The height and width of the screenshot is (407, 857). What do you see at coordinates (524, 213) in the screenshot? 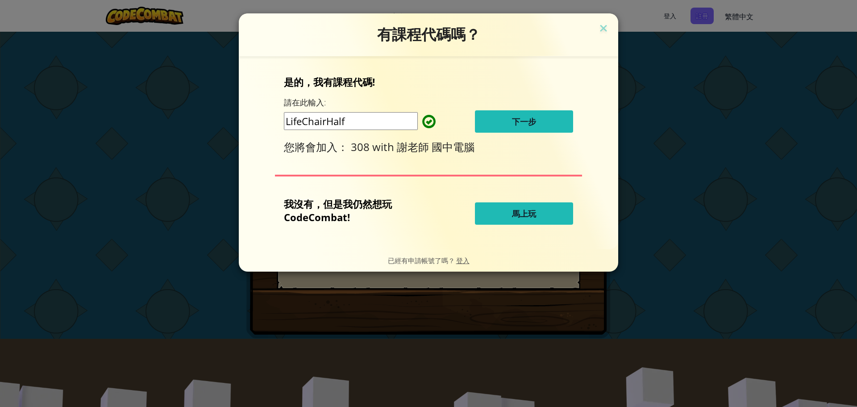
I see `button: 馬上玩` at bounding box center [524, 213].